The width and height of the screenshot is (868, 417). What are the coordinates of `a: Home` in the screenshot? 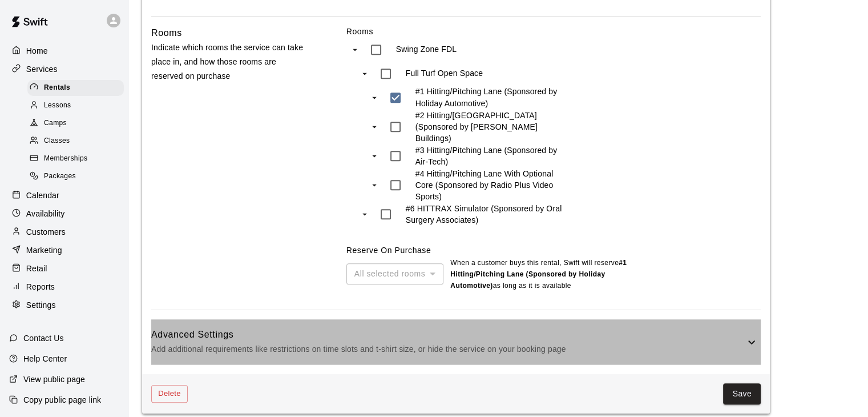 It's located at (64, 51).